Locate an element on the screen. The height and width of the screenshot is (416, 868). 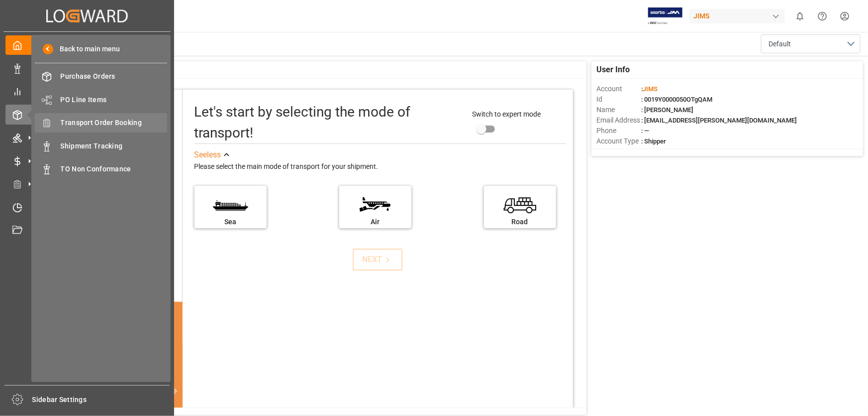
span: Shipment Tracking is located at coordinates (114, 146).